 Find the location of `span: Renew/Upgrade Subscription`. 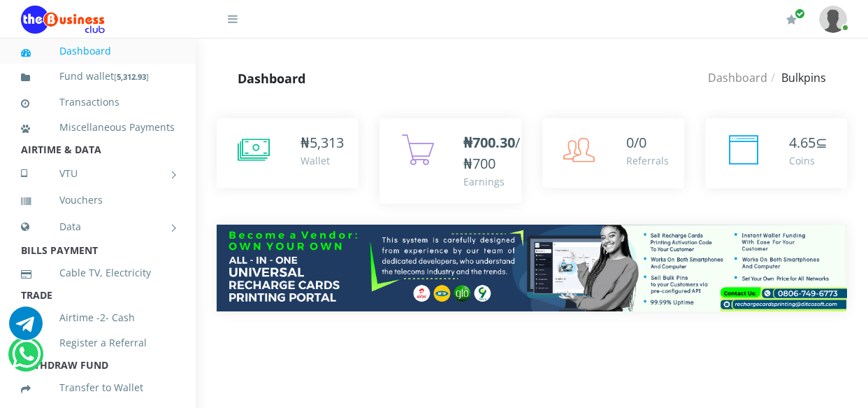

span: Renew/Upgrade Subscription is located at coordinates (800, 13).